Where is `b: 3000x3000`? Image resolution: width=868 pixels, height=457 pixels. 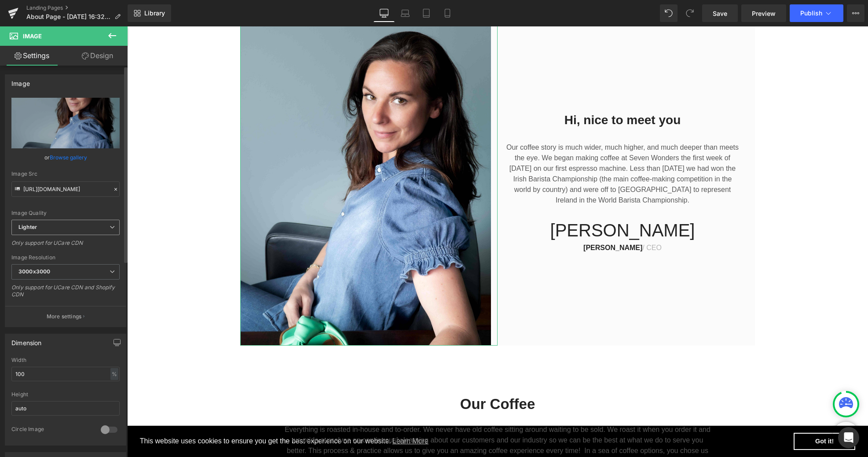 b: 3000x3000 is located at coordinates (34, 271).